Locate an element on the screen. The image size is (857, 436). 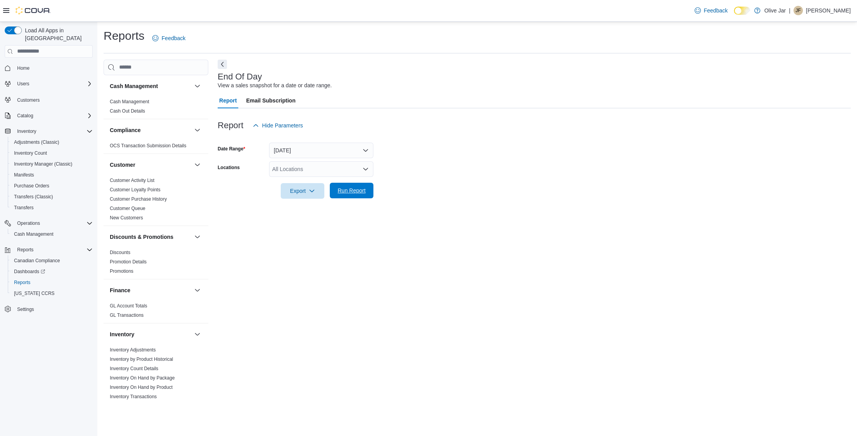
span: Reports is located at coordinates (53, 250).